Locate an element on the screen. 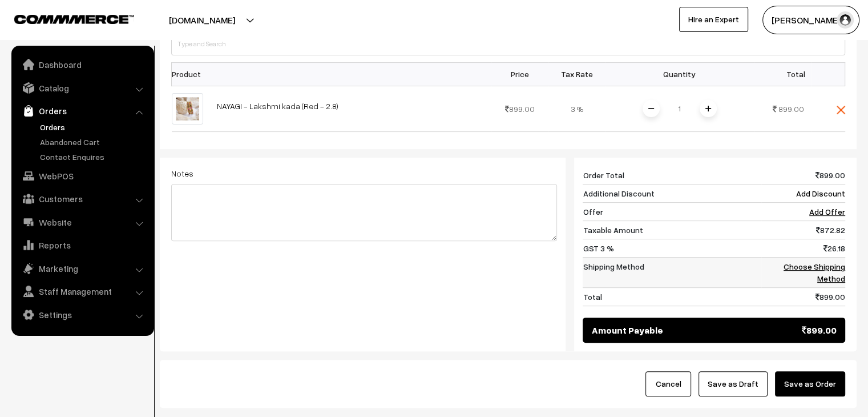 The image size is (868, 417). img: close is located at coordinates (841, 109).